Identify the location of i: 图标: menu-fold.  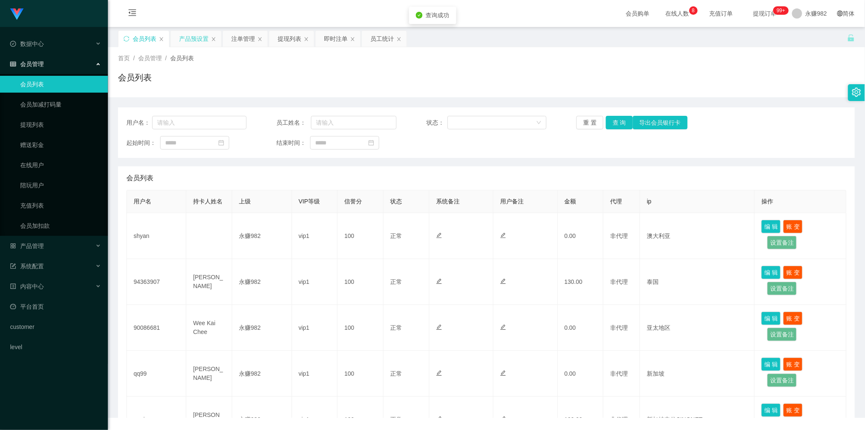
(132, 14).